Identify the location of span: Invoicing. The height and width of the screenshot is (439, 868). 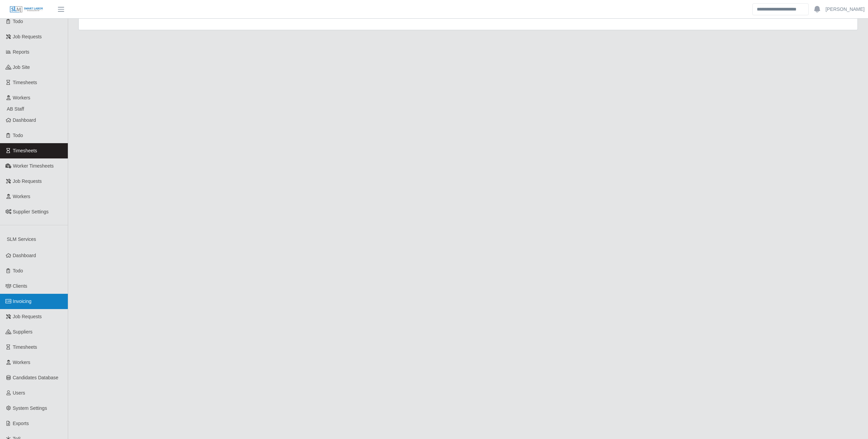
(22, 302).